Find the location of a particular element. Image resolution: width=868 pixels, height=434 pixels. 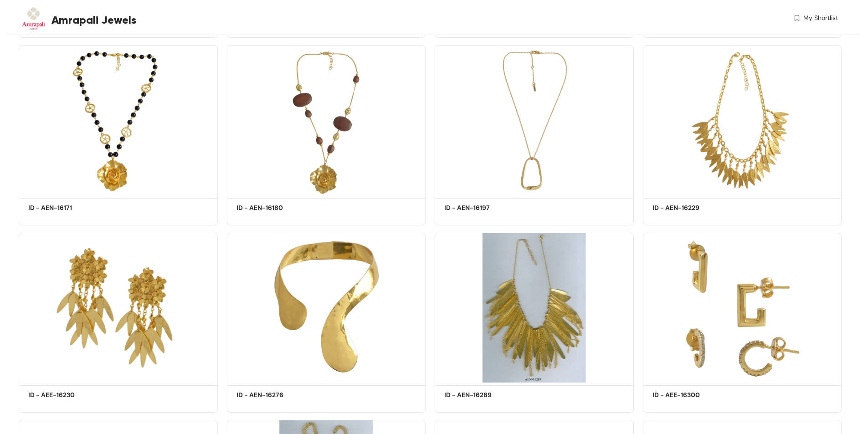

img: 608383e3-6a6a-4dda-9e68-e349526d48b4 is located at coordinates (742, 308).